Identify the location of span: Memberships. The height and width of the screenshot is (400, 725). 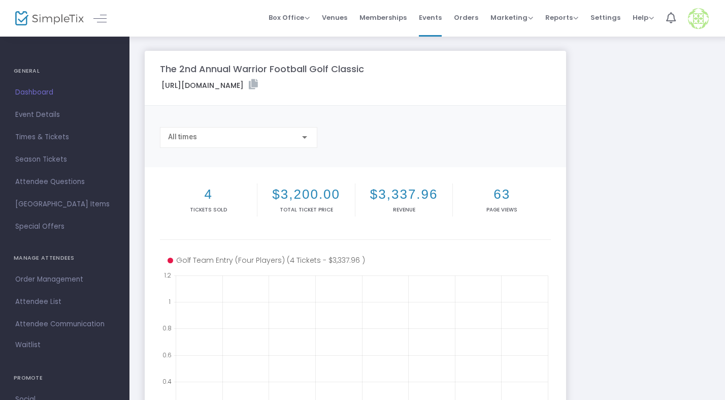
(383, 17).